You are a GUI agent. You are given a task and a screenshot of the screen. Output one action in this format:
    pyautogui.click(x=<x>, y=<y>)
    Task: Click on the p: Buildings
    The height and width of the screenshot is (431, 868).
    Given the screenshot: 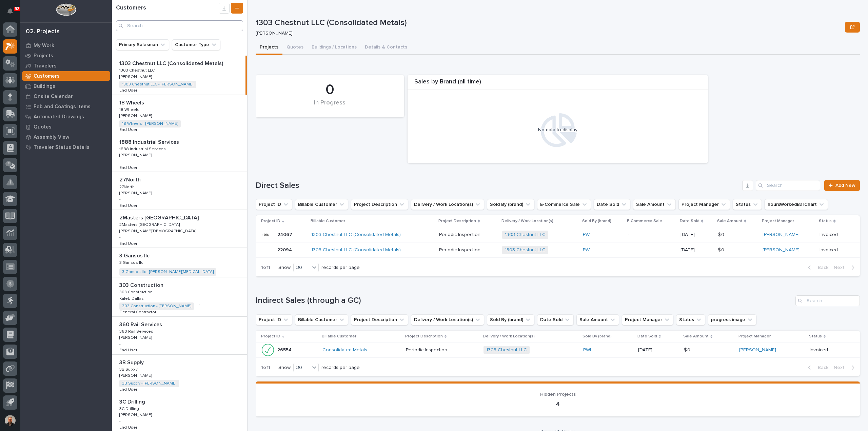 What is the action you would take?
    pyautogui.click(x=45, y=87)
    